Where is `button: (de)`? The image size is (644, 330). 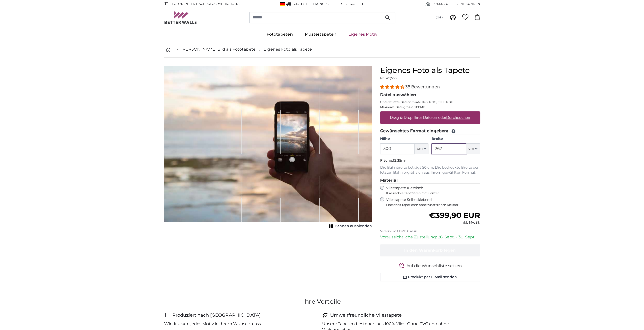 button: (de) is located at coordinates (439, 17).